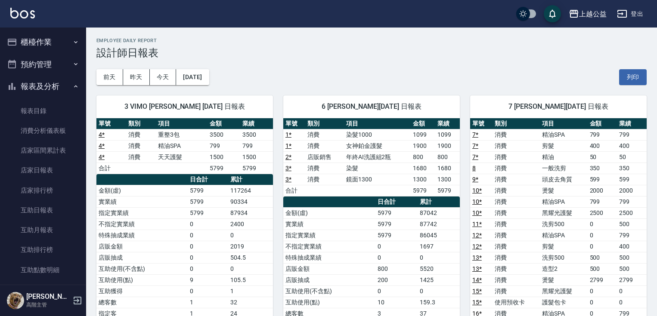 The width and height of the screenshot is (657, 316). Describe the element at coordinates (142, 280) in the screenshot. I see `td: 互助使用(點)` at that location.